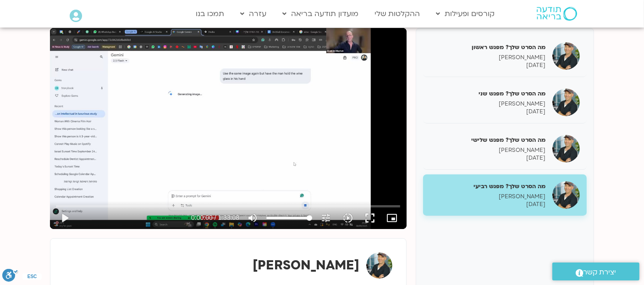 This screenshot has width=644, height=285. I want to click on img: מה הסרט שלך? מפגש שלישי, so click(566, 149).